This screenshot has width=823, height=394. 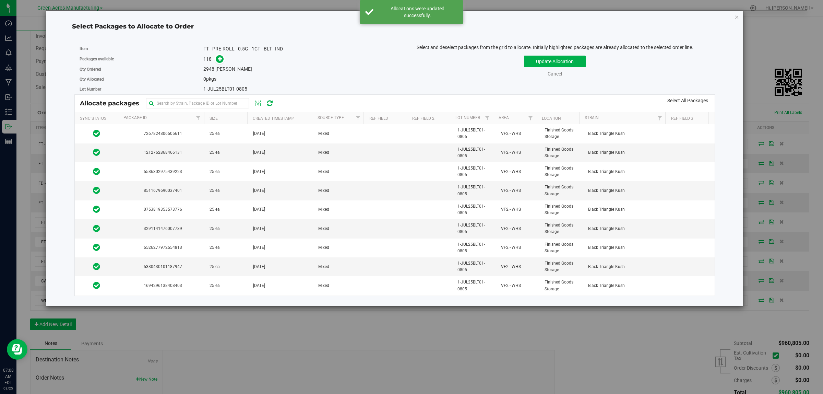 What do you see at coordinates (162, 171) in the screenshot?
I see `span: 5586302975439223` at bounding box center [162, 171].